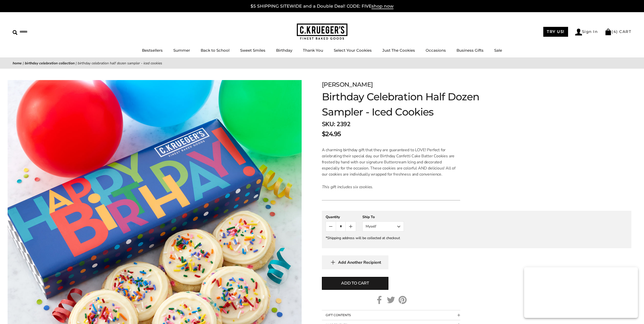 This screenshot has width=644, height=324. What do you see at coordinates (360, 262) in the screenshot?
I see `span: Add Another Recipient` at bounding box center [360, 262].